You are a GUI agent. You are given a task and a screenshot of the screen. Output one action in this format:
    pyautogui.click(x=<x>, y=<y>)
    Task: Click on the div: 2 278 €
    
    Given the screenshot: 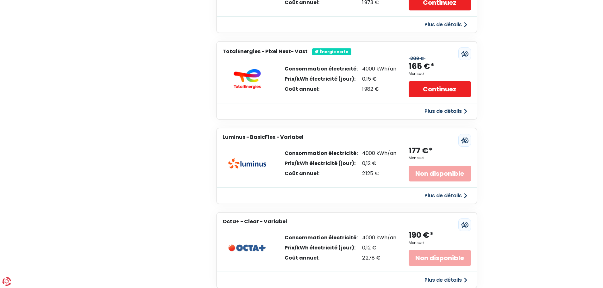 What is the action you would take?
    pyautogui.click(x=379, y=258)
    